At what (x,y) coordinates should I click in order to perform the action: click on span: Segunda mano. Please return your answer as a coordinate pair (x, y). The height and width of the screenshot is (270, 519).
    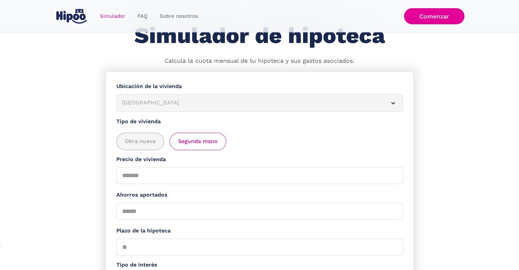
    Looking at the image, I should click on (198, 141).